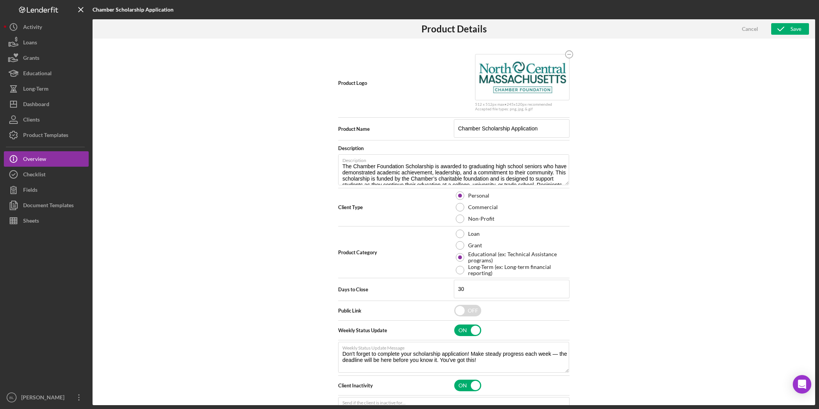 The image size is (819, 409). What do you see at coordinates (46, 159) in the screenshot?
I see `button: Overview` at bounding box center [46, 159].